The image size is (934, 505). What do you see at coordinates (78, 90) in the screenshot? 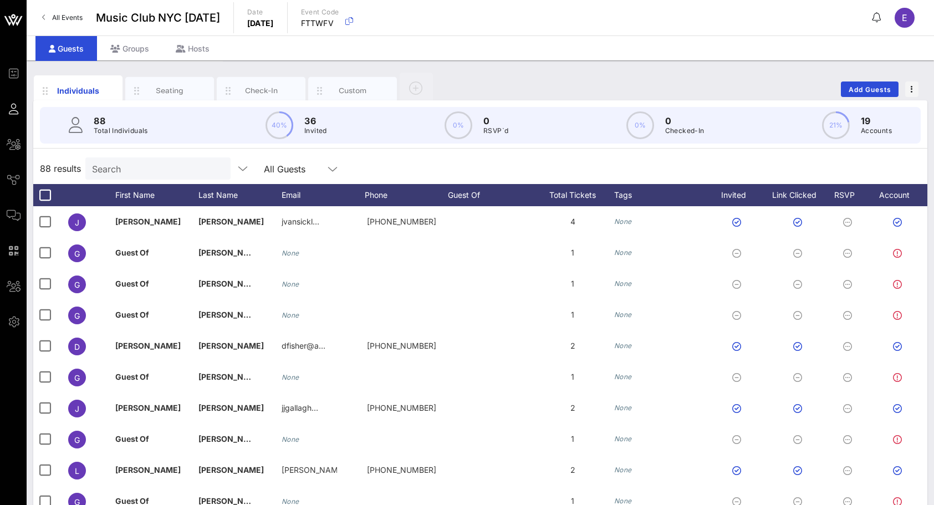
I see `div: Individuals` at bounding box center [78, 90].